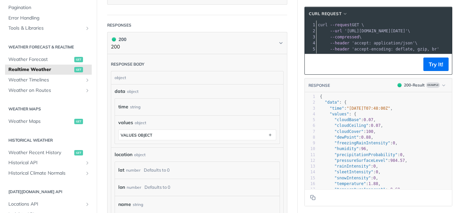  I want to click on button: Show subpages for Weather Timelines, so click(87, 80).